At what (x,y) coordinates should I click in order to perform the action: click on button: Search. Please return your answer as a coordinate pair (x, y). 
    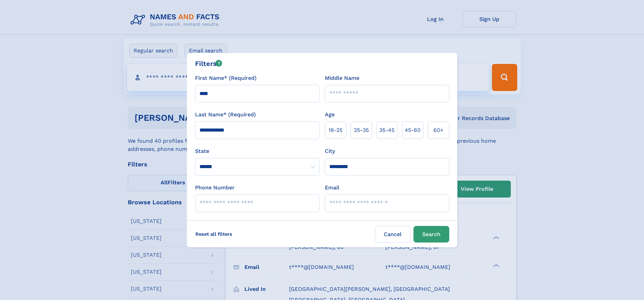
    Looking at the image, I should click on (431, 234).